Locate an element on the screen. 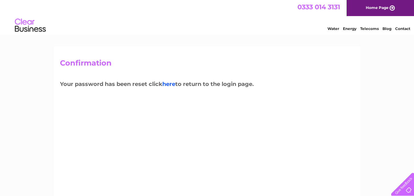  h3: Your password has been reset click to return to the login page. is located at coordinates (207, 85).